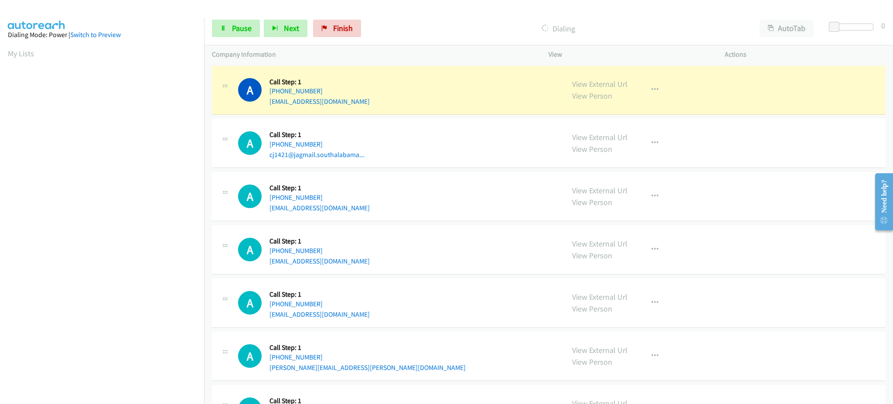 The width and height of the screenshot is (893, 404). I want to click on div: 0, so click(883, 25).